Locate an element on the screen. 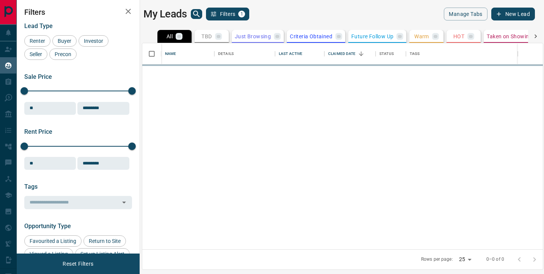 The height and width of the screenshot is (274, 544). p: Criteria Obtained is located at coordinates (311, 36).